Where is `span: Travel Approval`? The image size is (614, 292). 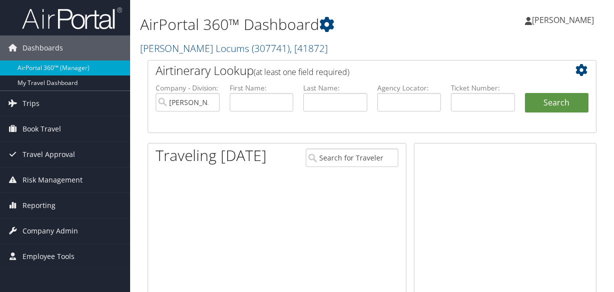
span: Travel Approval is located at coordinates (49, 155).